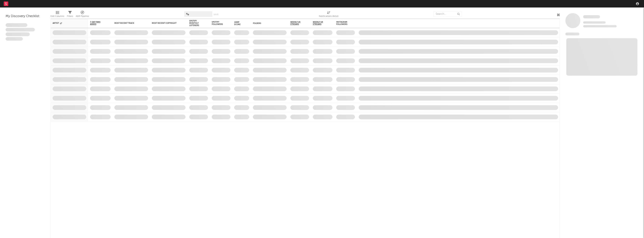  I want to click on span: News Feed, so click(572, 34).